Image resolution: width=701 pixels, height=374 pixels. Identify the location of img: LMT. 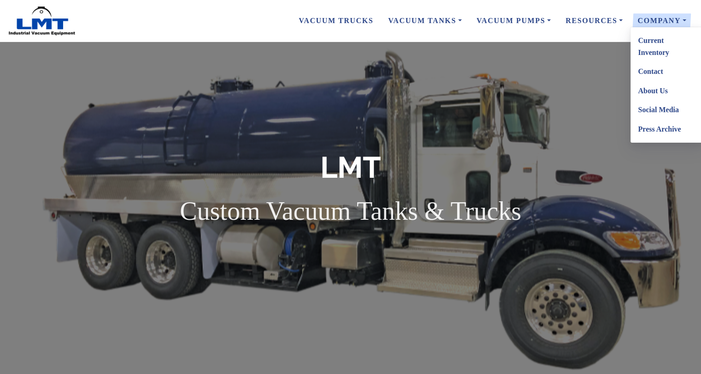
(42, 21).